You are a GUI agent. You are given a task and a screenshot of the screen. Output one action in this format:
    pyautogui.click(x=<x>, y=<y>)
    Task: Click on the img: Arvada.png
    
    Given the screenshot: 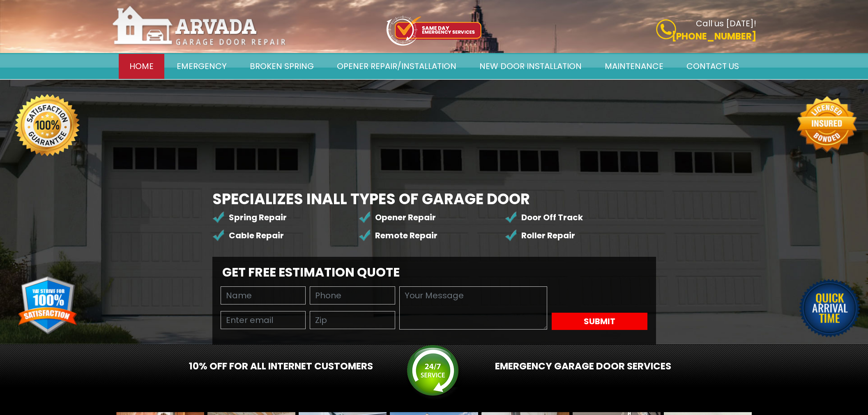 What is the action you would take?
    pyautogui.click(x=200, y=26)
    